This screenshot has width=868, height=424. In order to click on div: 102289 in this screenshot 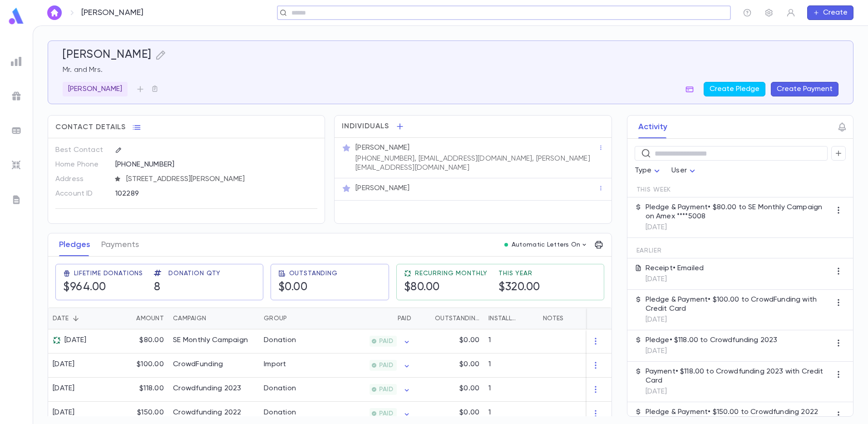, I will do `click(194, 193)`.